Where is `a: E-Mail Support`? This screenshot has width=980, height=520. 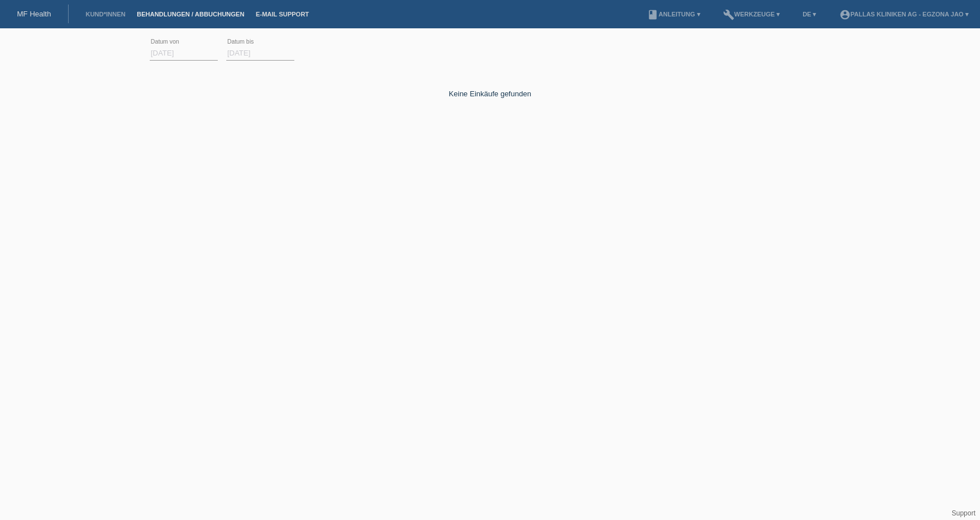 a: E-Mail Support is located at coordinates (282, 14).